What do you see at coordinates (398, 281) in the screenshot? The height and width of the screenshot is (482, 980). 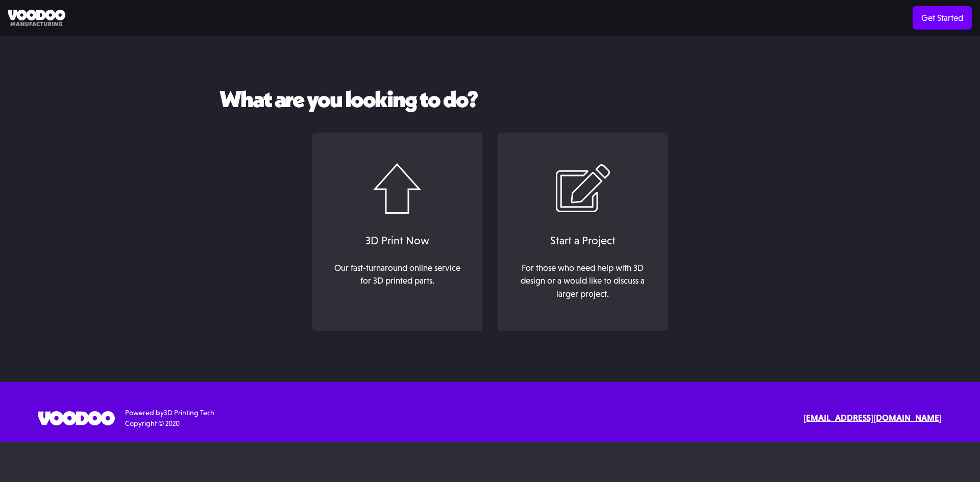 I see `div: Our fast-turnaround online service for 3D printed parts. ‍` at bounding box center [398, 281].